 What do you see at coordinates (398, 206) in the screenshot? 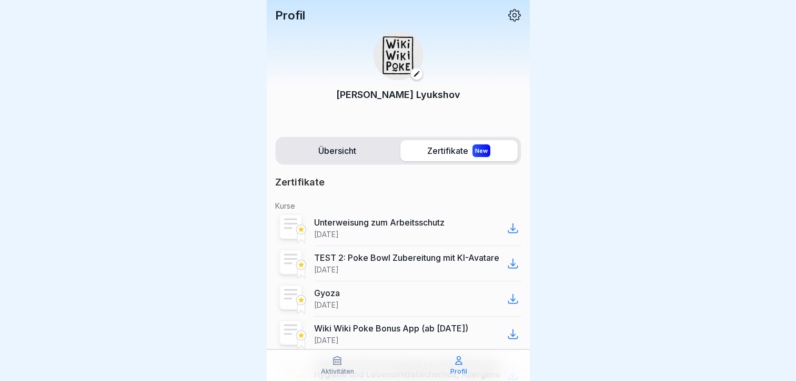
I see `p: Kurse` at bounding box center [398, 206].